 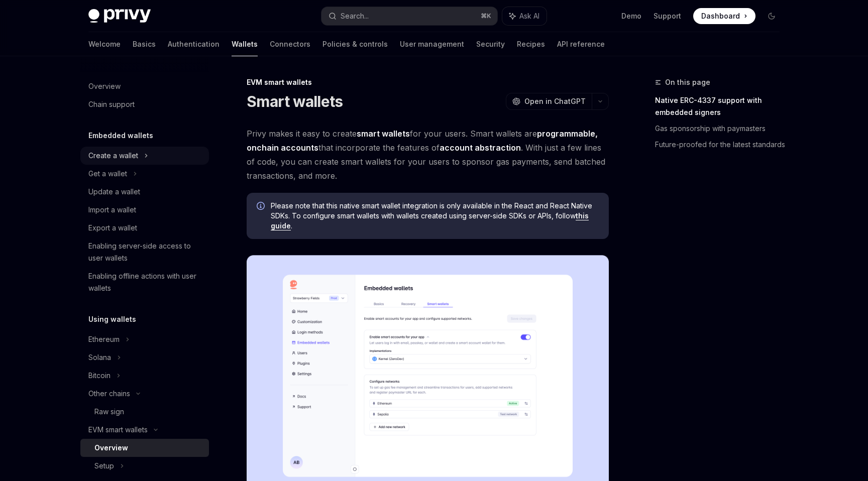 I want to click on a: Support, so click(x=667, y=16).